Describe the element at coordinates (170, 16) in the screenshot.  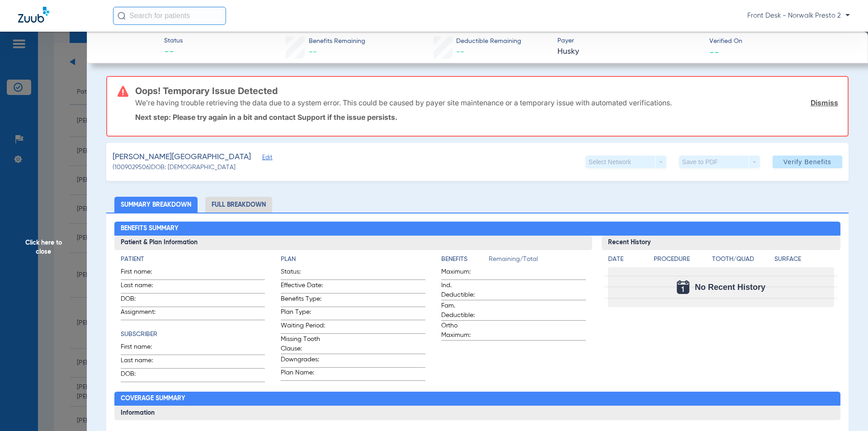
I see `input: Search for patients` at that location.